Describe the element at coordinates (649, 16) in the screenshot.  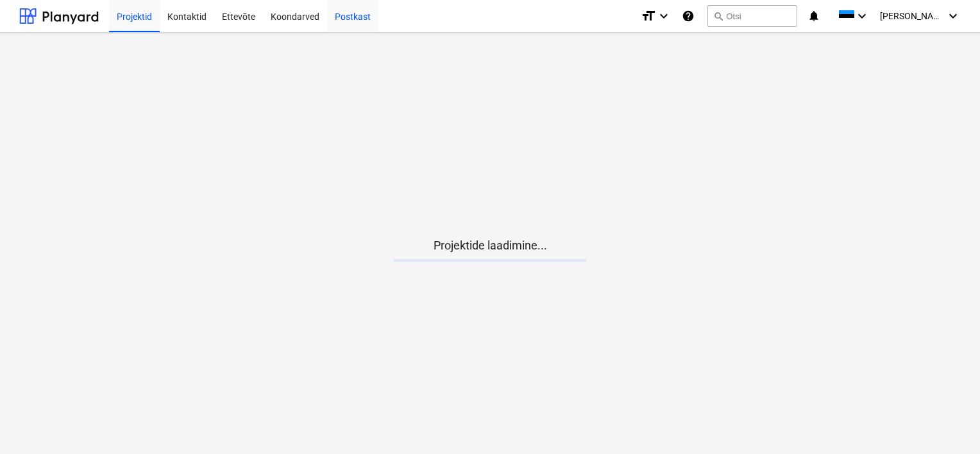
I see `i: format_size` at that location.